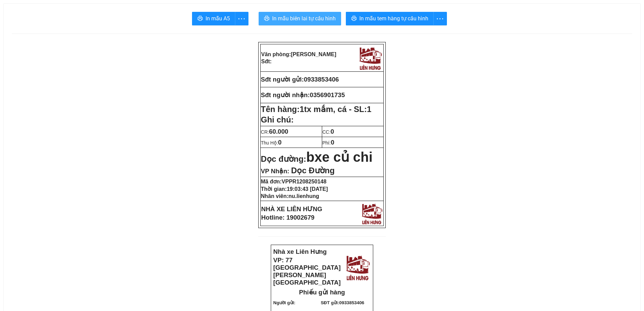 The height and width of the screenshot is (311, 644). Describe the element at coordinates (390, 18) in the screenshot. I see `button: printerIn mẫu tem hàng tự cấu hình` at that location.